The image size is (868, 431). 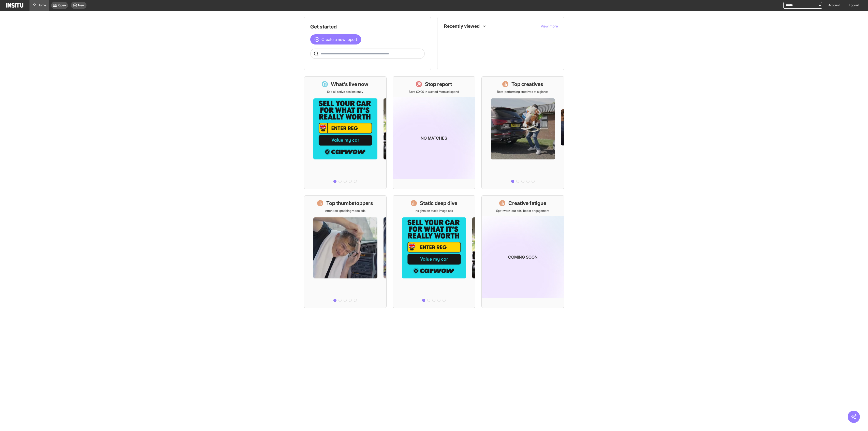 I want to click on span: Create a new report, so click(x=339, y=39).